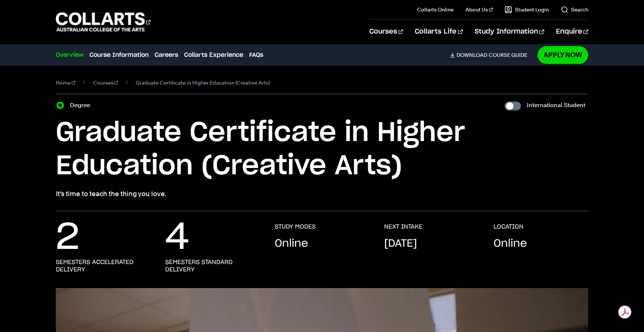 The height and width of the screenshot is (332, 644). I want to click on span: Download, so click(471, 55).